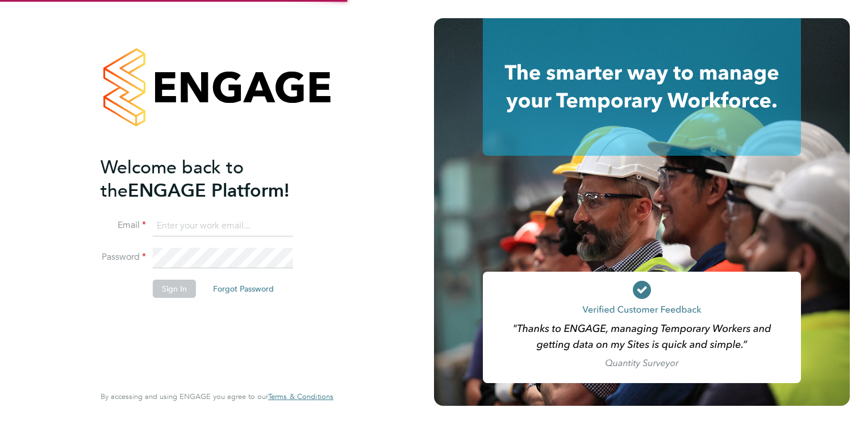 The image size is (868, 424). What do you see at coordinates (123, 257) in the screenshot?
I see `label: Password` at bounding box center [123, 257].